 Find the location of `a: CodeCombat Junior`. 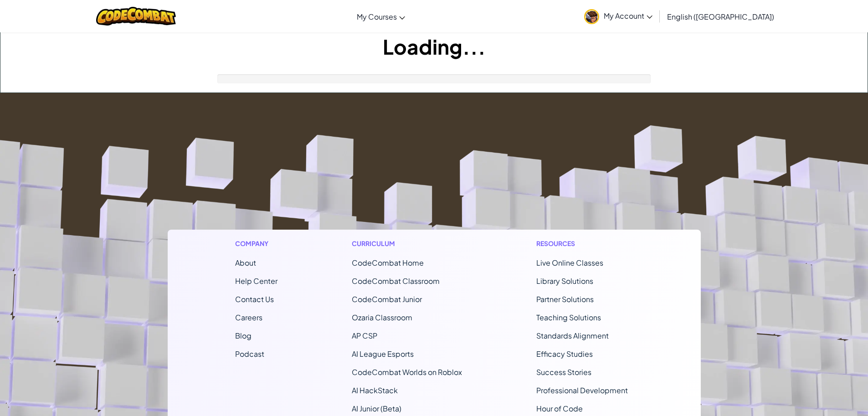

a: CodeCombat Junior is located at coordinates (387, 299).